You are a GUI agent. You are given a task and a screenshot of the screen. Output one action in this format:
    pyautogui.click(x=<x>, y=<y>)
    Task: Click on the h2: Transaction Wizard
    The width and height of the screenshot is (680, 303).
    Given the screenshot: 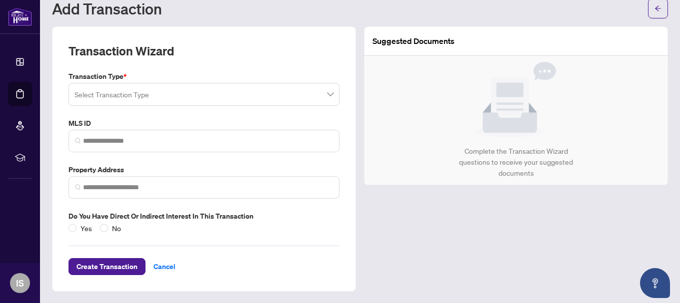 What is the action you would take?
    pyautogui.click(x=121, y=51)
    